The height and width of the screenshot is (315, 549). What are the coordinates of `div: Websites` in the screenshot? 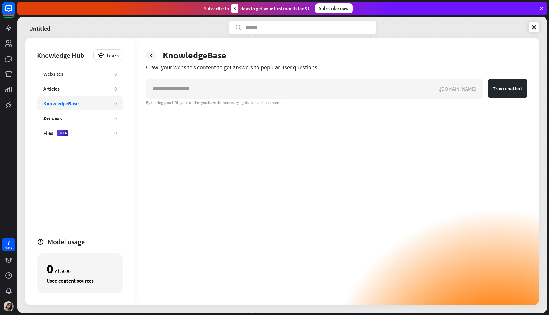 It's located at (53, 74).